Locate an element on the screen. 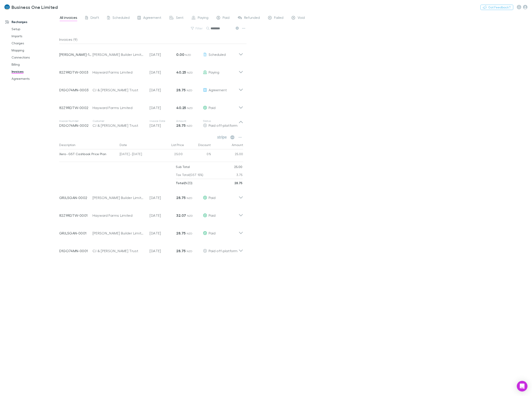  div: Open Intercom Messenger is located at coordinates (522, 387).